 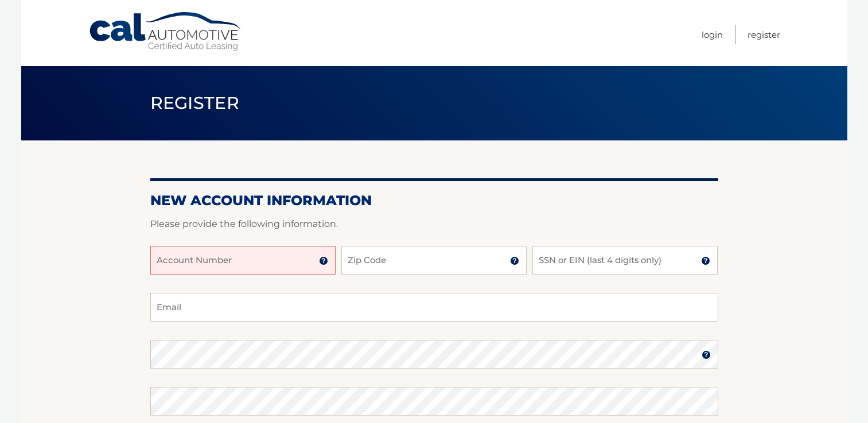 What do you see at coordinates (763, 34) in the screenshot?
I see `a: Register` at bounding box center [763, 34].